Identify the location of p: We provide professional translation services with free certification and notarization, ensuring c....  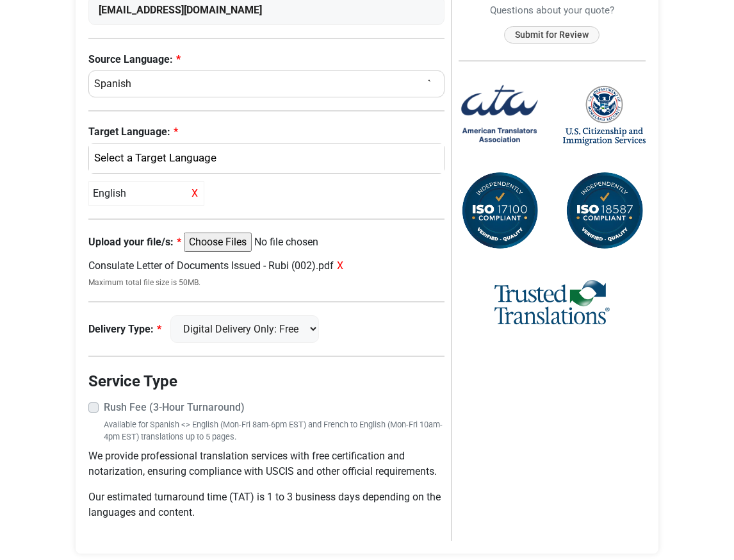
(267, 464).